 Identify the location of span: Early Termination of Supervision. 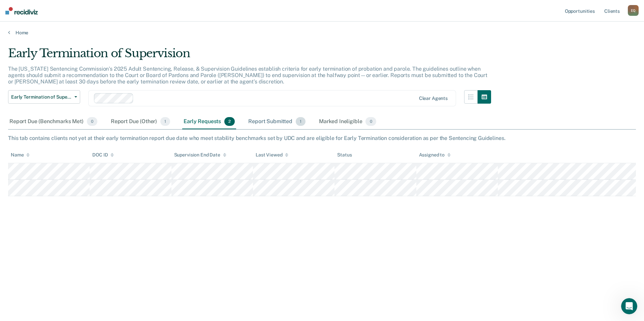
(41, 97).